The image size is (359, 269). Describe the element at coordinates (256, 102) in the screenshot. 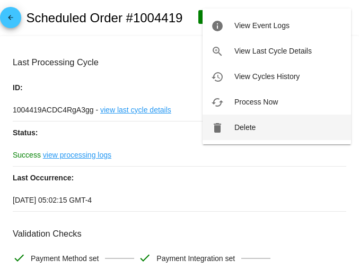

I see `span: Process Now` at that location.